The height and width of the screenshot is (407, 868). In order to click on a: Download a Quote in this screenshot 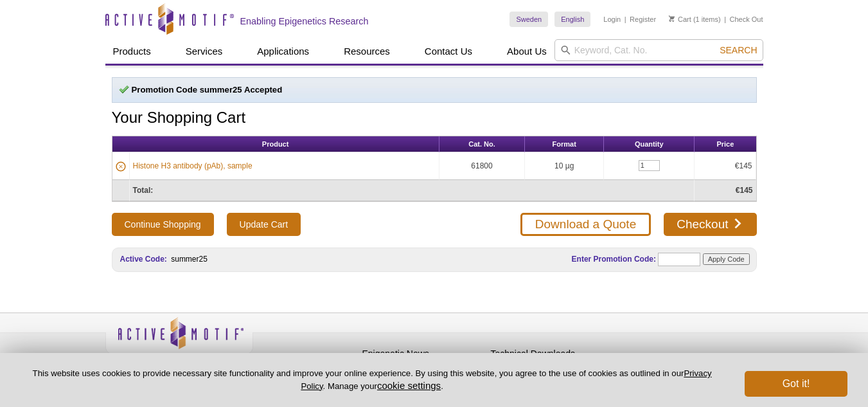, I will do `click(585, 225)`.